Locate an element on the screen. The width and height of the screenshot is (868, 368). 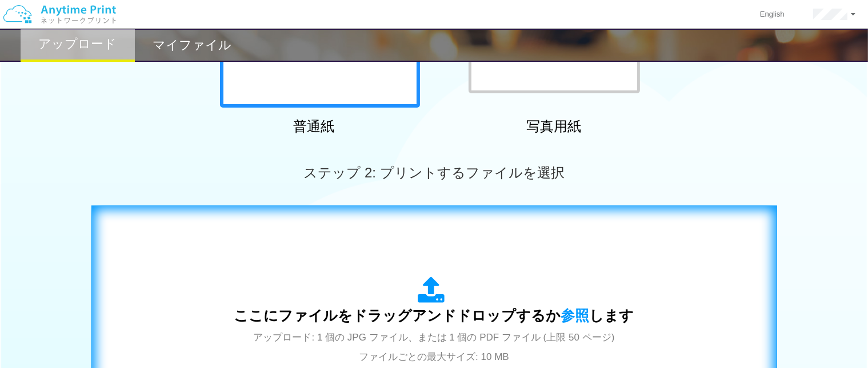
h2: 写真用紙 is located at coordinates (555, 127).